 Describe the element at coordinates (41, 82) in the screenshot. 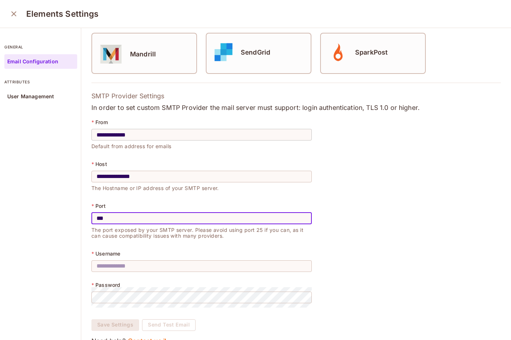

I see `p: attributes` at that location.